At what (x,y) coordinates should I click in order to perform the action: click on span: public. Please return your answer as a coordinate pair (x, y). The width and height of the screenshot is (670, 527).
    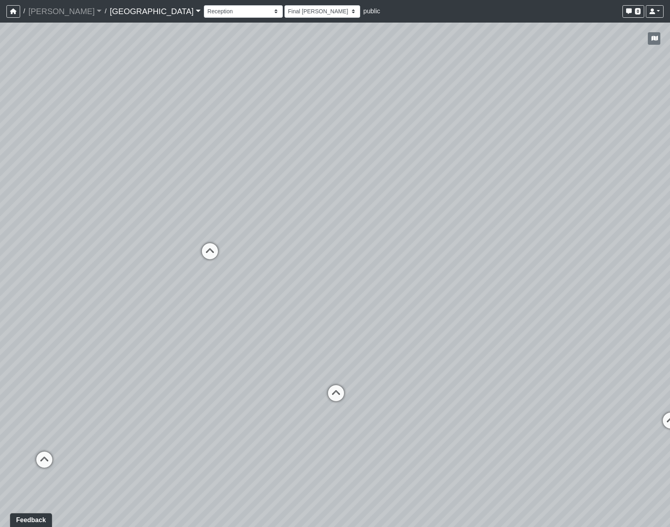
    Looking at the image, I should click on (372, 11).